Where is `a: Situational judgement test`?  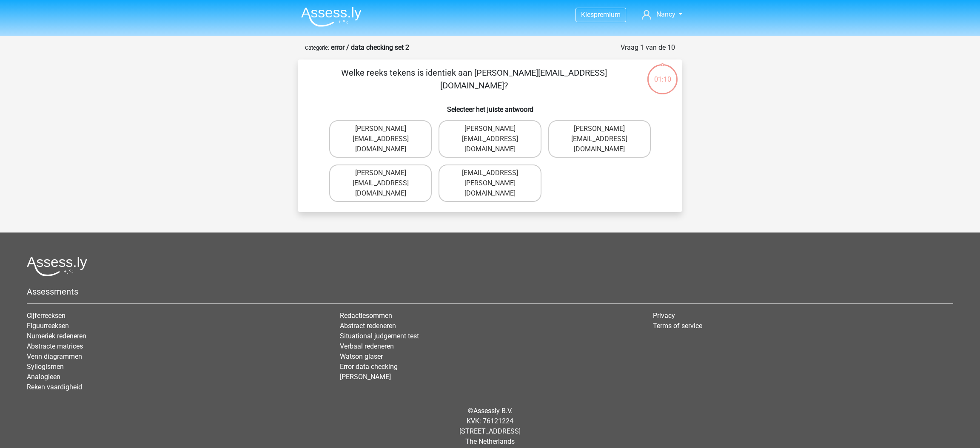 a: Situational judgement test is located at coordinates (379, 336).